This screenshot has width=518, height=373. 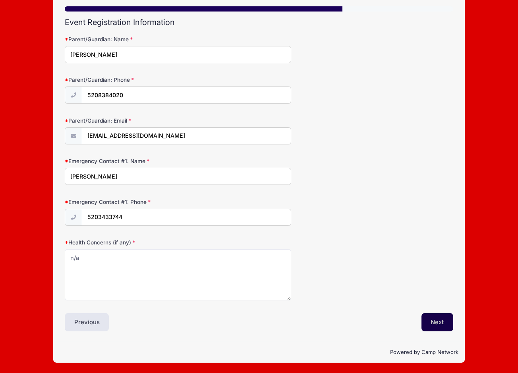 I want to click on p: Powered by Camp Network, so click(x=259, y=353).